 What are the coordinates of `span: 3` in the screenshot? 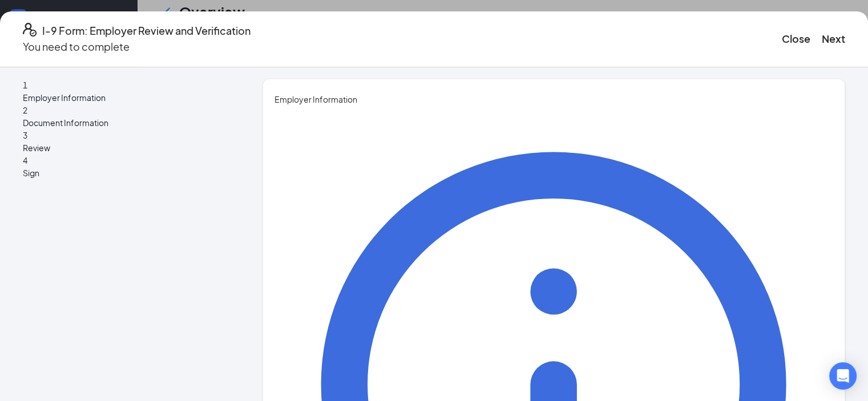 It's located at (25, 135).